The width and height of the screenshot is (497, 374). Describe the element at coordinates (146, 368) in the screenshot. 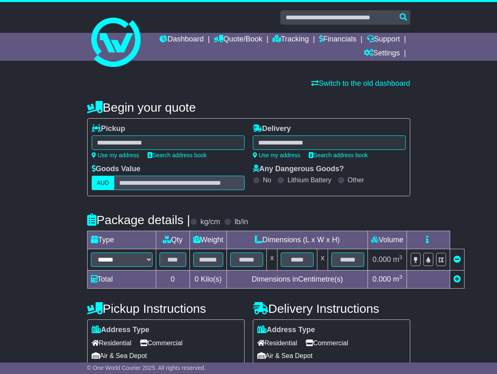

I see `span: © One World Courier 2025. All rights reserved.` at that location.